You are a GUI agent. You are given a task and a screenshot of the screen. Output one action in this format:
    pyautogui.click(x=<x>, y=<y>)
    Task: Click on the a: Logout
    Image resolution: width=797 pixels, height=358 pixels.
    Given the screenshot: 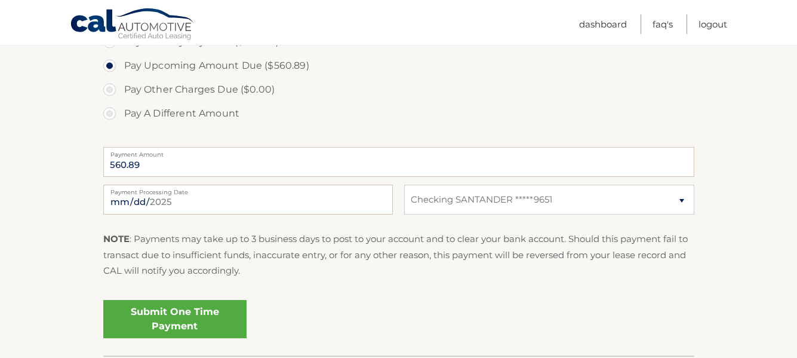 What is the action you would take?
    pyautogui.click(x=713, y=24)
    